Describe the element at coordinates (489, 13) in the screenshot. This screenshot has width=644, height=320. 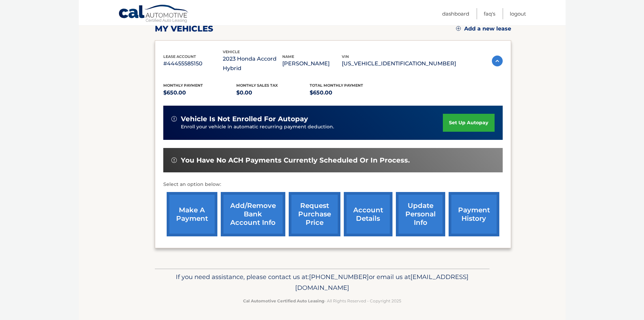
I see `a: FAQ's` at that location.